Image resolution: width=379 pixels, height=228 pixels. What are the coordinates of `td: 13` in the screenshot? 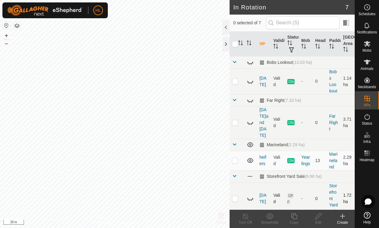 It's located at (320, 160).